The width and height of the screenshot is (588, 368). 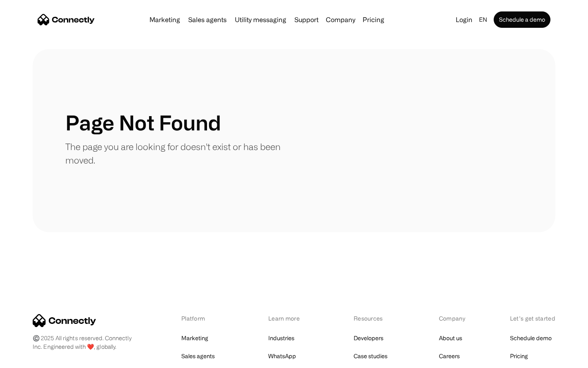 What do you see at coordinates (289, 318) in the screenshot?
I see `div: Learn more` at bounding box center [289, 318].